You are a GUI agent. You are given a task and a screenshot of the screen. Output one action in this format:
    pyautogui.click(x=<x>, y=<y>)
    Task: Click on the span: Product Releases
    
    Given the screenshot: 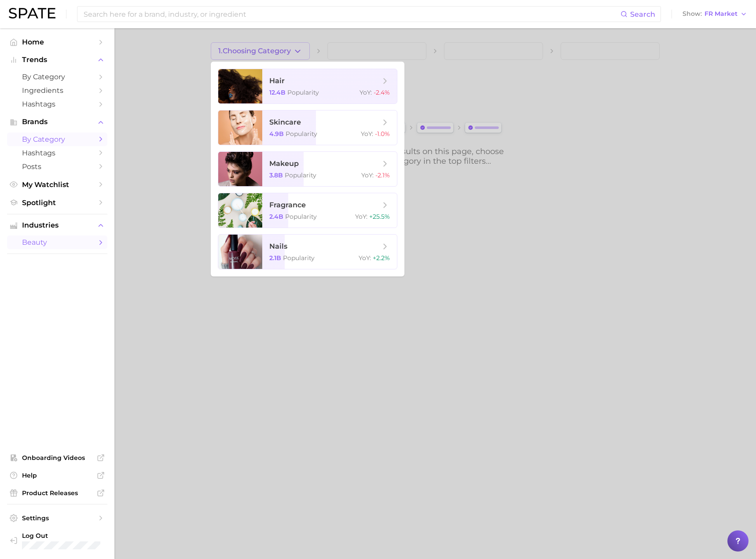 What is the action you would take?
    pyautogui.click(x=57, y=493)
    